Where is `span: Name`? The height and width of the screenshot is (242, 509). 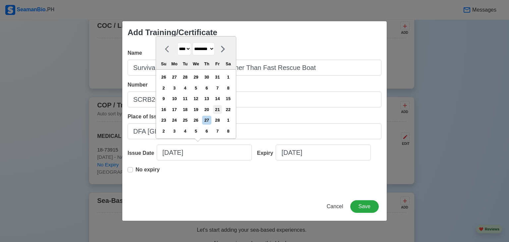 span: Name is located at coordinates (135, 53).